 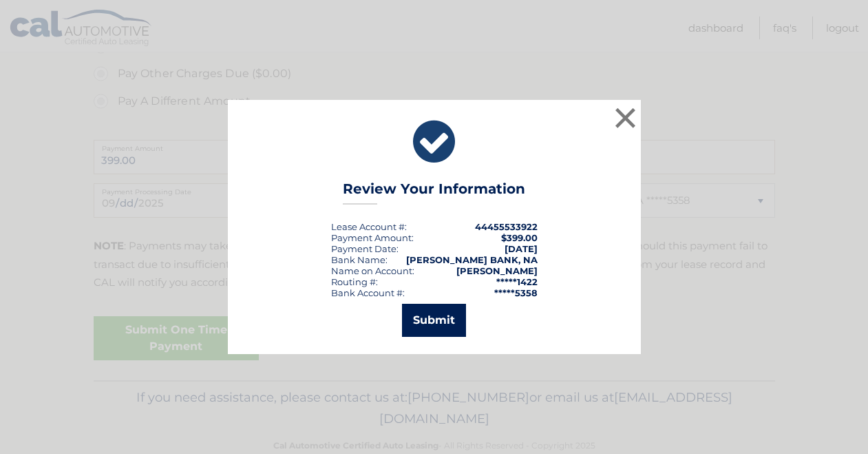 I want to click on div: Name on Account:, so click(x=372, y=271).